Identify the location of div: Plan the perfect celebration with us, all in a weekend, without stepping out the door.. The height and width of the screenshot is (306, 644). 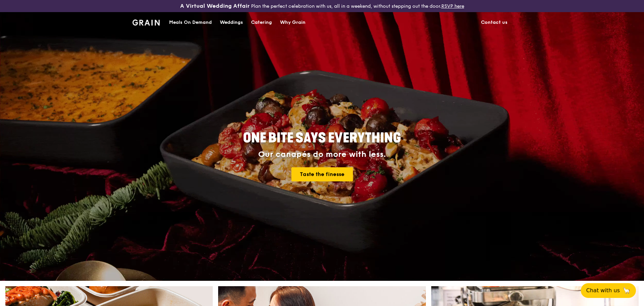
(322, 6).